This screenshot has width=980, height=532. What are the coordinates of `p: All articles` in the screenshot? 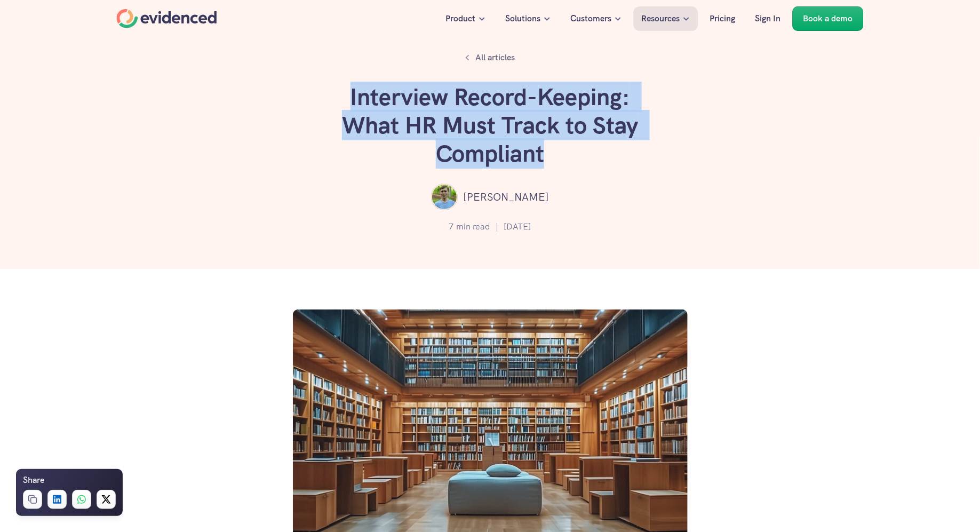 It's located at (495, 57).